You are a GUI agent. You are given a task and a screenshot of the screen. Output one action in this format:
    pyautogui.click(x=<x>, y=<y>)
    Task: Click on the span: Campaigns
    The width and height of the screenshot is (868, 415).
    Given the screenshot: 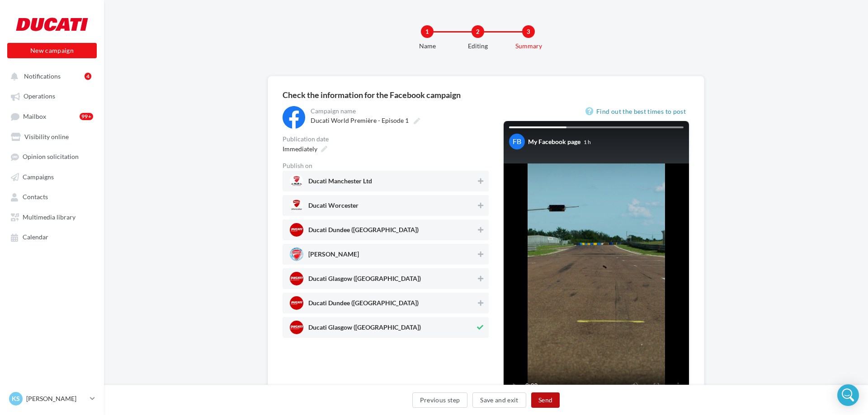 What is the action you would take?
    pyautogui.click(x=38, y=177)
    